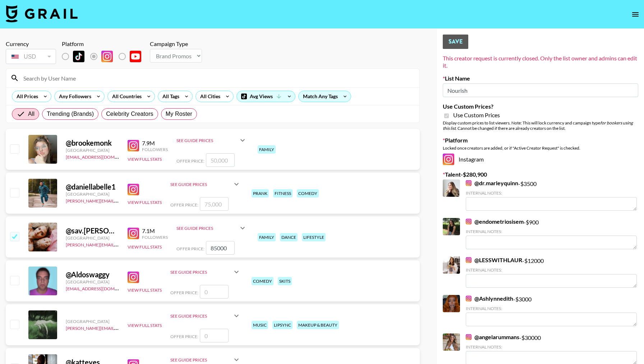  What do you see at coordinates (179, 114) in the screenshot?
I see `span: My Roster` at bounding box center [179, 114].